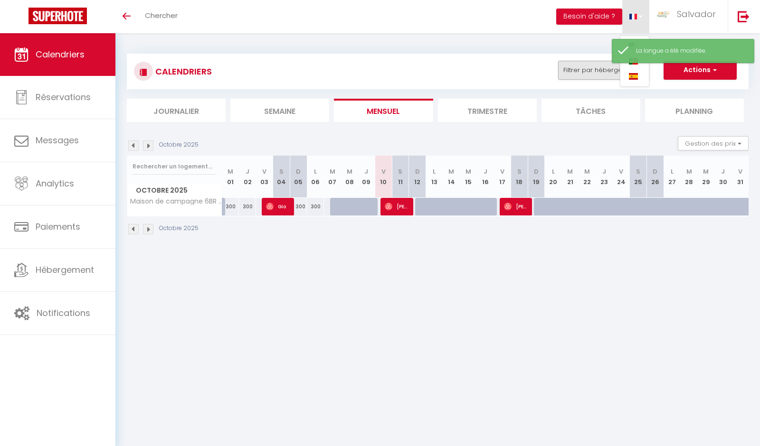 This screenshot has height=446, width=760. I want to click on th: 20, so click(553, 177).